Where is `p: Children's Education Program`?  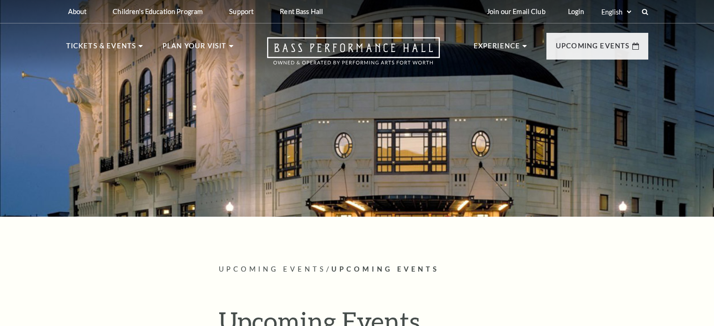 p: Children's Education Program is located at coordinates (158, 11).